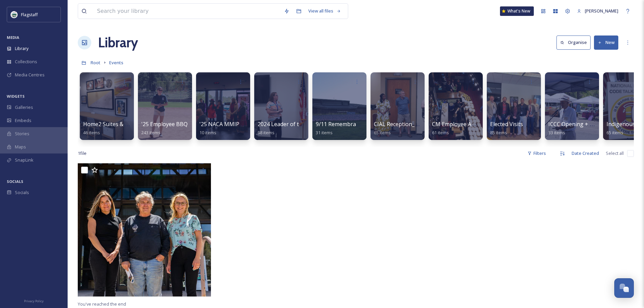 The image size is (644, 308). Describe the element at coordinates (164, 128) in the screenshot. I see `a: '25 Employee BBQ243 items` at that location.